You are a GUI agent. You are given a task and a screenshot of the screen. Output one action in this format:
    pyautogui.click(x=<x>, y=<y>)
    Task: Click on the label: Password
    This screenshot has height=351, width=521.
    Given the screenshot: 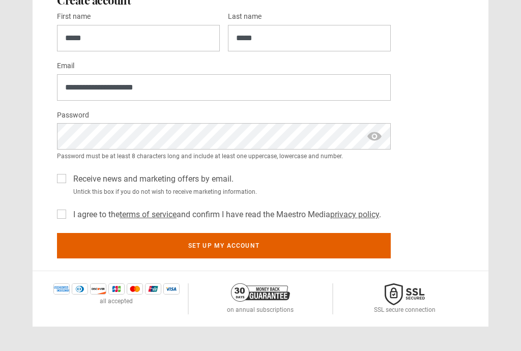 What is the action you would take?
    pyautogui.click(x=73, y=115)
    